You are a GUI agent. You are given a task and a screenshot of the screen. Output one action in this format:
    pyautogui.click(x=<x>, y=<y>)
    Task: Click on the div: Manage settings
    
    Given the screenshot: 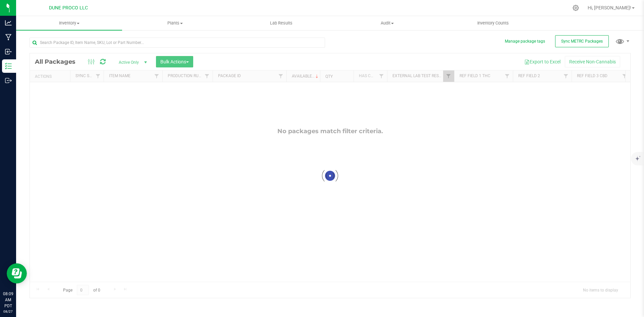 What is the action you would take?
    pyautogui.click(x=576, y=8)
    